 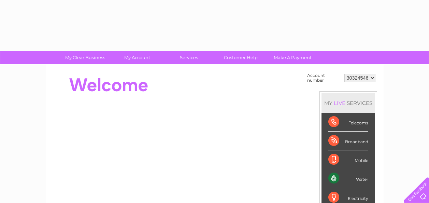 What do you see at coordinates (137, 57) in the screenshot?
I see `a: My Account` at bounding box center [137, 57].